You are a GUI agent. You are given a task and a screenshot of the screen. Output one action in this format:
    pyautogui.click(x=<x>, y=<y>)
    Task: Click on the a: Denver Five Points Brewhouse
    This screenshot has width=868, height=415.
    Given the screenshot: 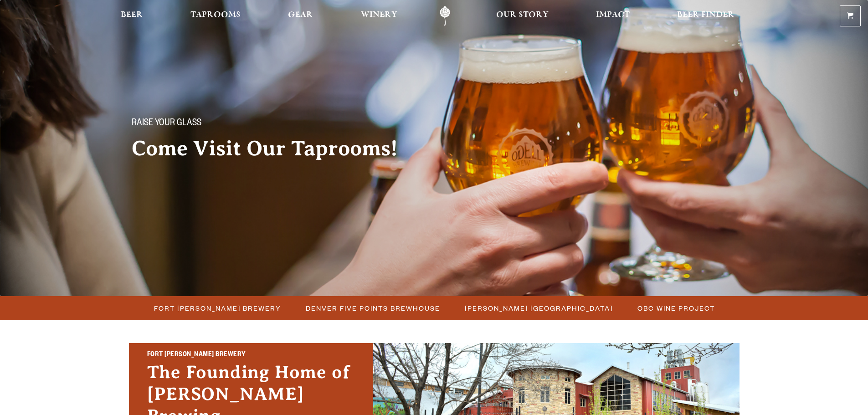 What is the action you would take?
    pyautogui.click(x=372, y=308)
    